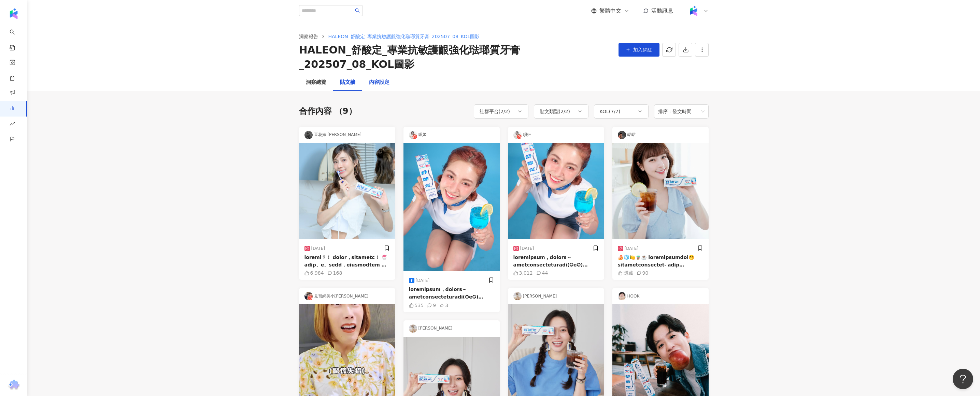 This screenshot has height=396, width=980. I want to click on div: 6,984, so click(314, 273).